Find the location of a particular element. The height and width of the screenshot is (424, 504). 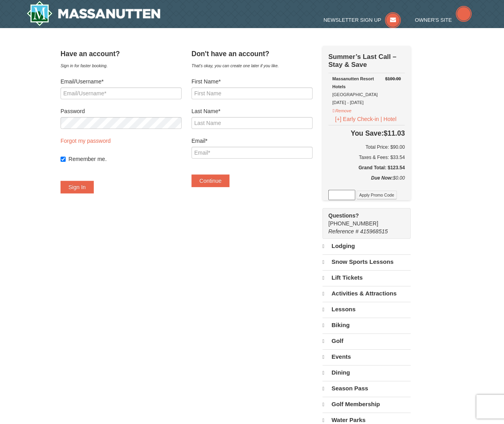

a: Activities & Attractions is located at coordinates (366, 293).